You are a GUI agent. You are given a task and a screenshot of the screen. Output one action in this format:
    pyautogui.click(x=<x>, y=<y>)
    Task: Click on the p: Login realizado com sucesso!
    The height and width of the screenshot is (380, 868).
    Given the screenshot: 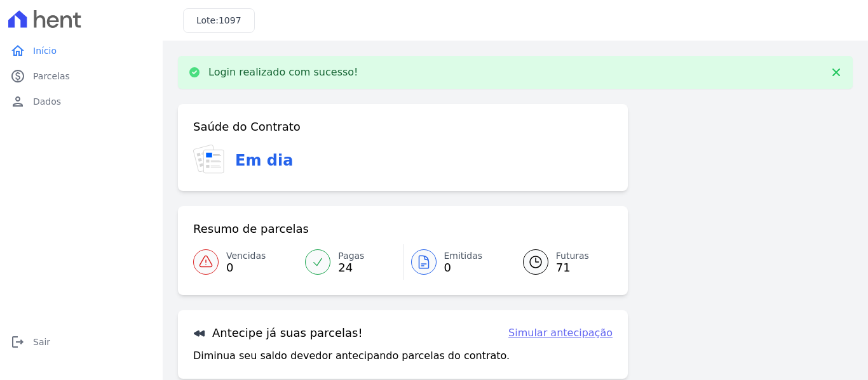 What is the action you would take?
    pyautogui.click(x=283, y=73)
    